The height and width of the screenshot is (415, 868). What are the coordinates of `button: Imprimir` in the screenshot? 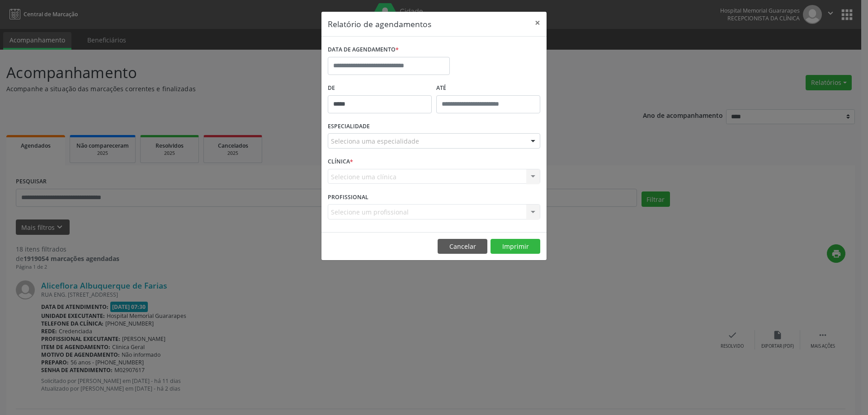 It's located at (516, 246).